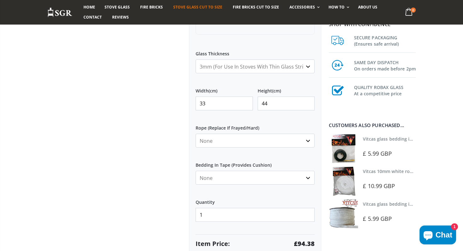  I want to click on span: Fire Bricks, so click(152, 7).